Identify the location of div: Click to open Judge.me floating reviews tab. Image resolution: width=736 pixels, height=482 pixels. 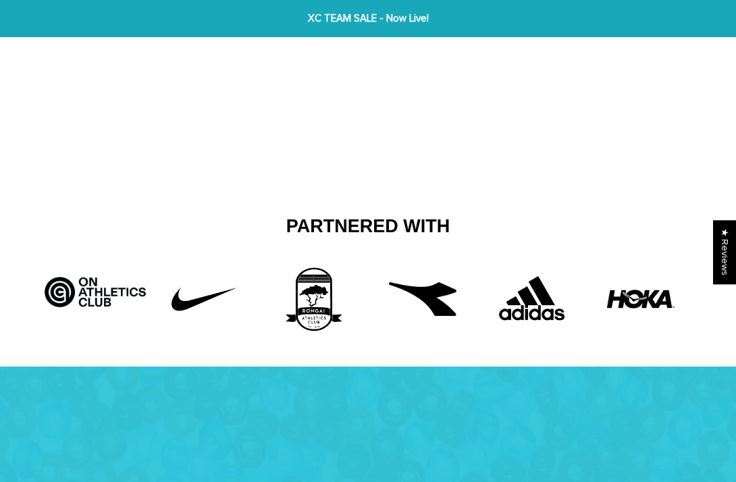
(725, 252).